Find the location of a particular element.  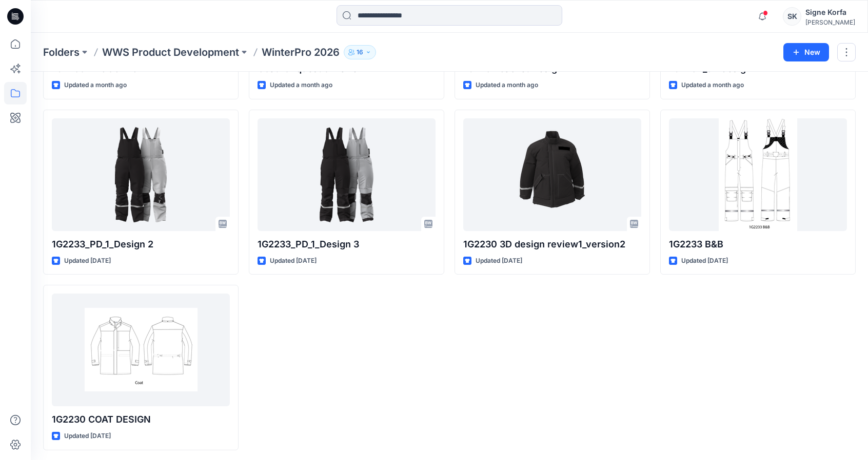

p: 1G2233 B&B is located at coordinates (758, 244).